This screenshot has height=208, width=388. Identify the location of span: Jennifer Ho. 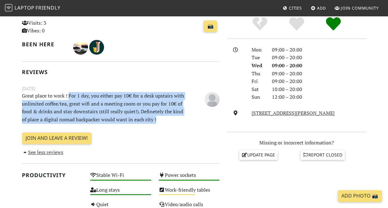
(97, 47).